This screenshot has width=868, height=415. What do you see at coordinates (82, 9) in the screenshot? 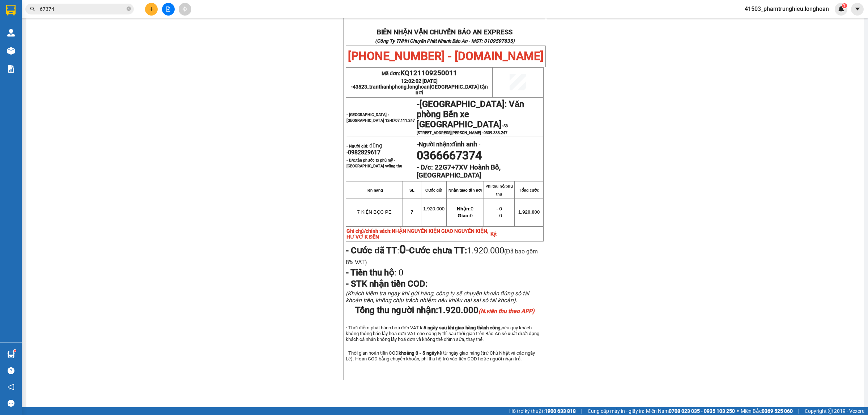
I see `input: Tìm tên, số ĐT hoặc mã đơn` at bounding box center [82, 9].